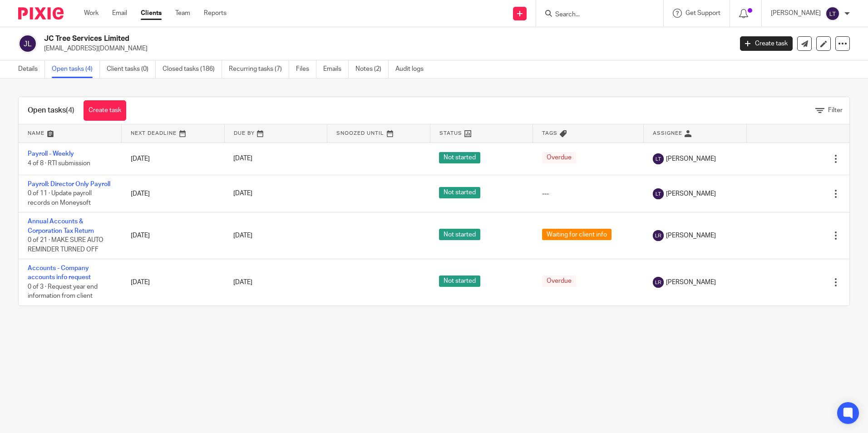 This screenshot has height=433, width=868. I want to click on input: Search, so click(596, 15).